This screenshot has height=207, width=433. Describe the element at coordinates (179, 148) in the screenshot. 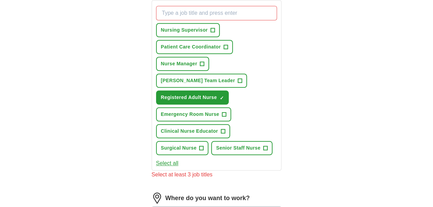

I see `span: Surgical Nurse` at that location.